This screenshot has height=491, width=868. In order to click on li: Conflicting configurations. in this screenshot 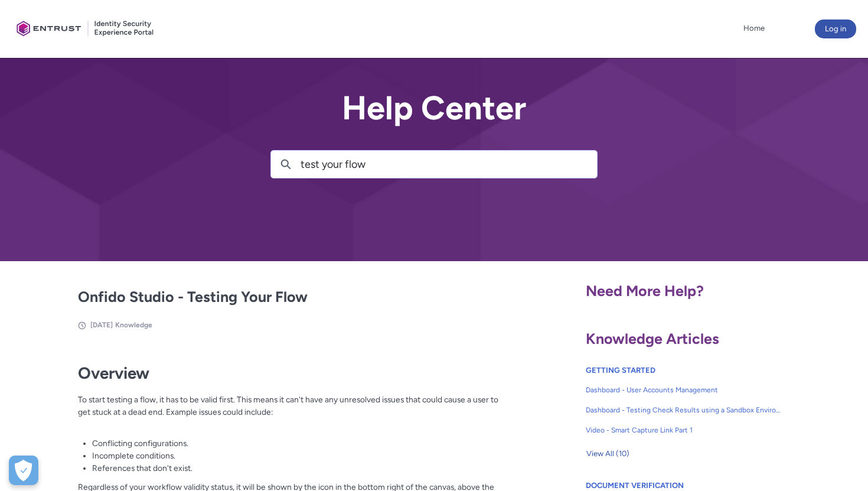, I will do `click(296, 443)`.